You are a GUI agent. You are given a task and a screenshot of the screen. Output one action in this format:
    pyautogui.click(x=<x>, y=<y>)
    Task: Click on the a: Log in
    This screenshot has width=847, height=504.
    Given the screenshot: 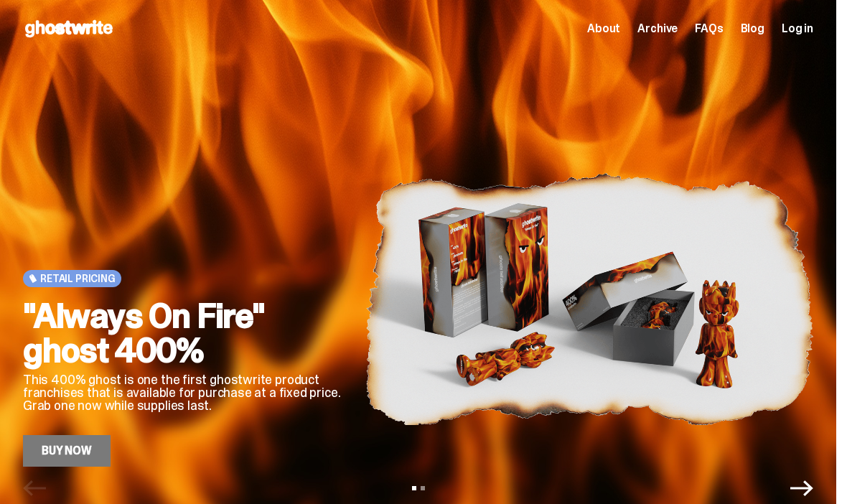 What is the action you would take?
    pyautogui.click(x=797, y=28)
    